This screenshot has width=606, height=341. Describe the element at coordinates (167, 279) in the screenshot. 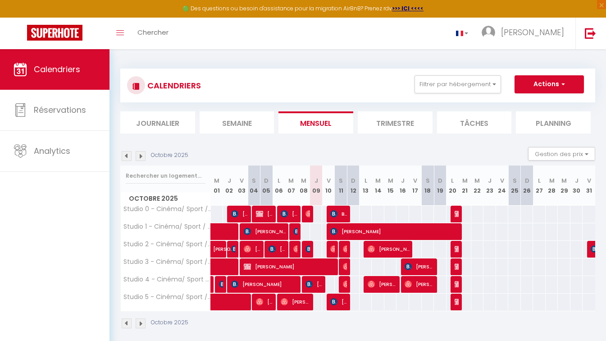

I see `span: Studio 4 - Cinéma/ Sport / Parking` at that location.